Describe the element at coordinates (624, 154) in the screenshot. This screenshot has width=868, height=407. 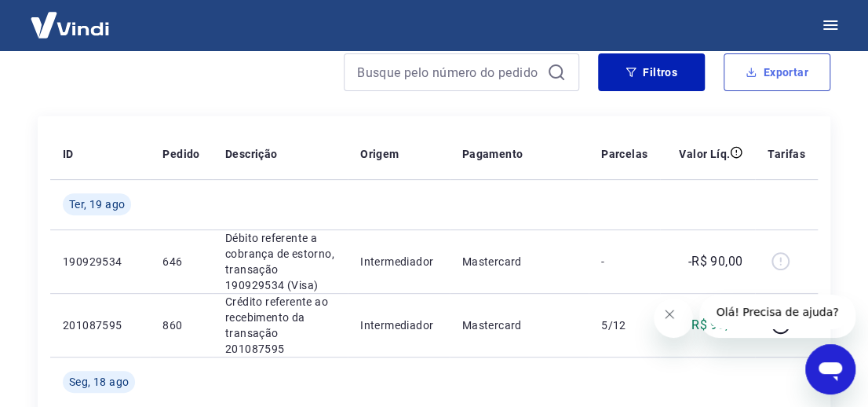
I see `p: Parcelas` at that location.